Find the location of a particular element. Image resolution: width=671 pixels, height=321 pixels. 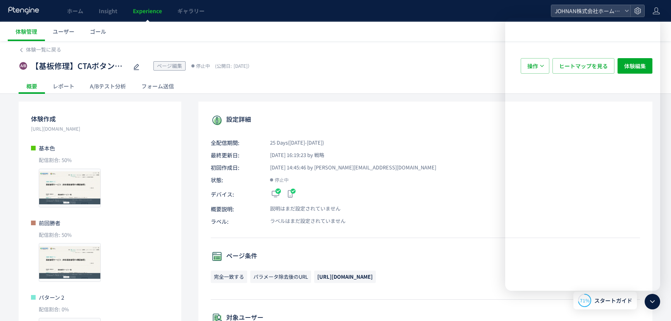

span: 説明はまだ設定されていません is located at coordinates (301, 208).